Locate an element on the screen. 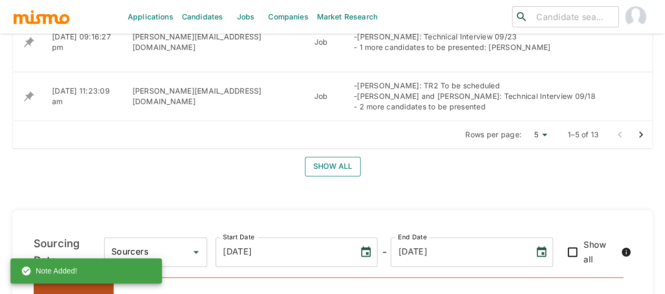  label: Start Date is located at coordinates (239, 237).